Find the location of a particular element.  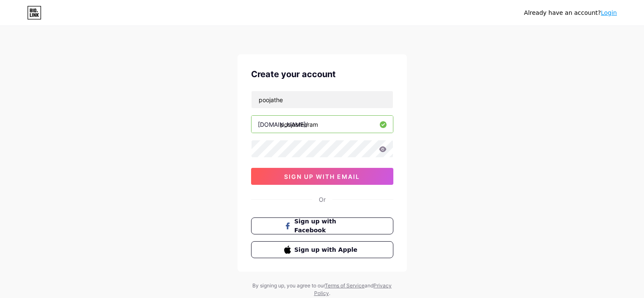

div: Or is located at coordinates (322, 199).